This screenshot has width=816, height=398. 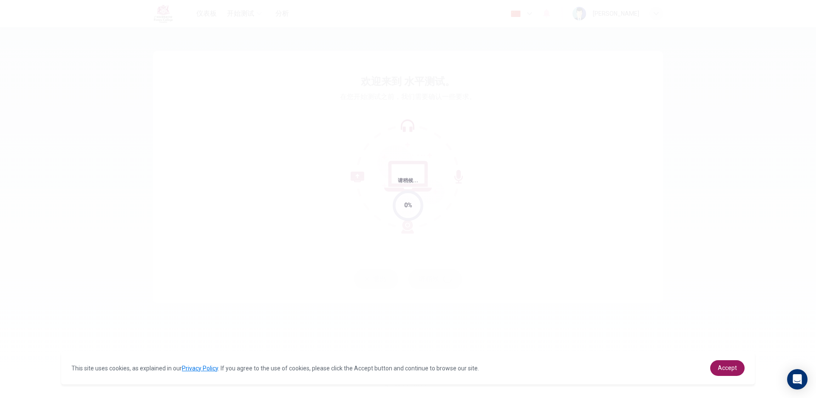 I want to click on div: cookieconsent, so click(x=408, y=368).